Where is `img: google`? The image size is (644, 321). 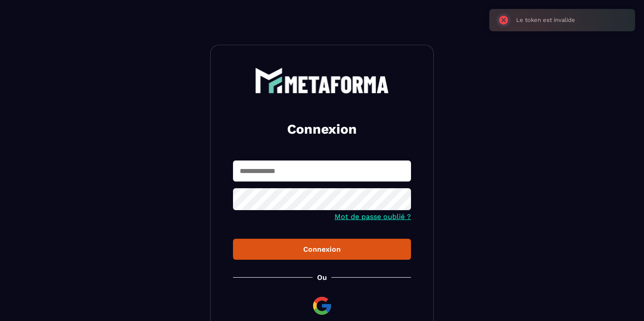
img: google is located at coordinates (322, 305).